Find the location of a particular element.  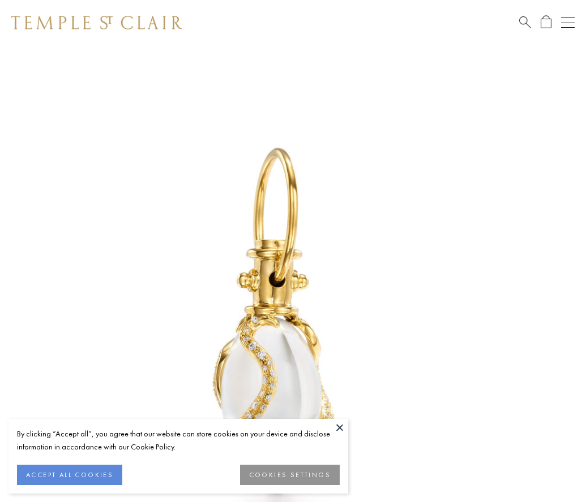

a: Open Shopping Bag is located at coordinates (545, 22).